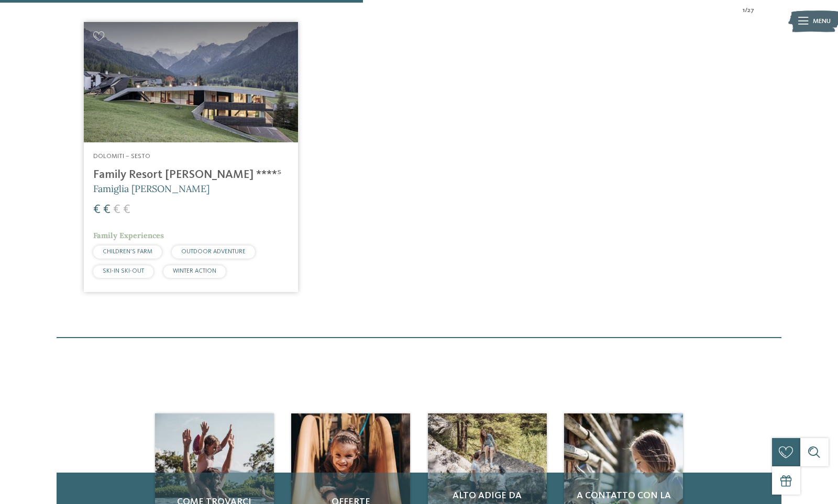  I want to click on a: Cercate un hotel per famiglie? Qui troverete solo i migliori! Dolomiti – Sesto Family Resort [PER..., so click(191, 157).